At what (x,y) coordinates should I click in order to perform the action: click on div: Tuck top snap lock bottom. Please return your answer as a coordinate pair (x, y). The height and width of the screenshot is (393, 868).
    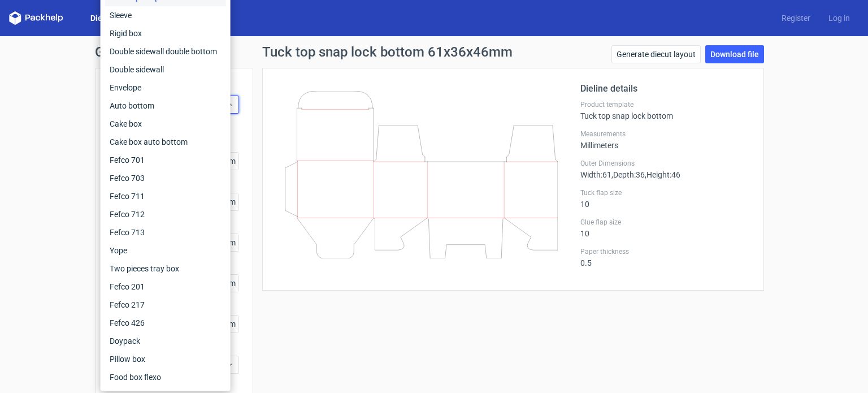
    Looking at the image, I should click on (665, 110).